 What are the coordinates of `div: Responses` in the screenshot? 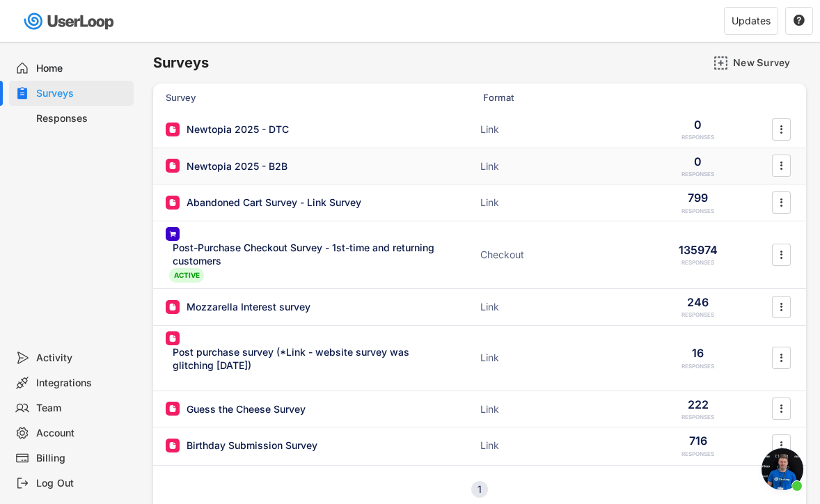 It's located at (82, 118).